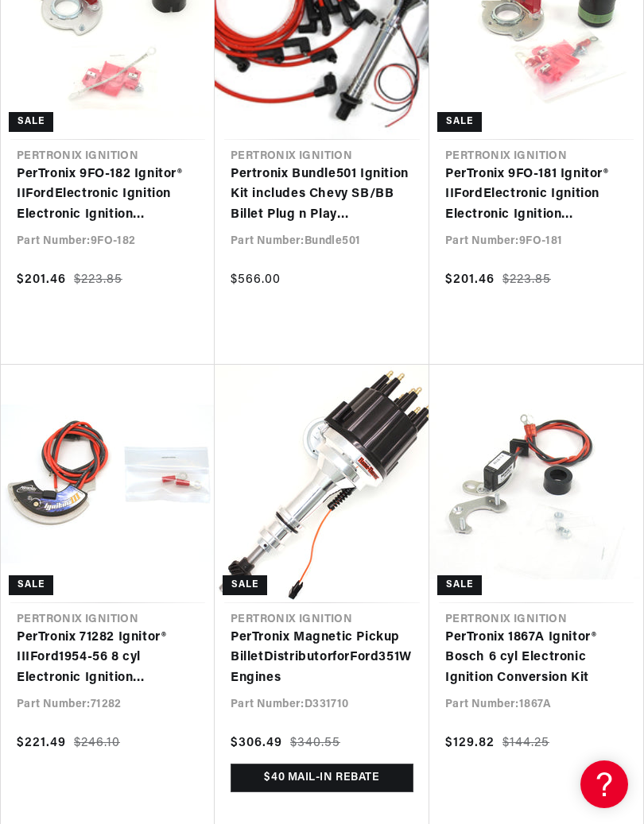  What do you see at coordinates (322, 195) in the screenshot?
I see `a: Pertronix Bundle501 Ignition Kit includes Chevy SB/BB Billet Plug n Play Marinewith Red [DEMOGRAP...` at bounding box center [322, 195].